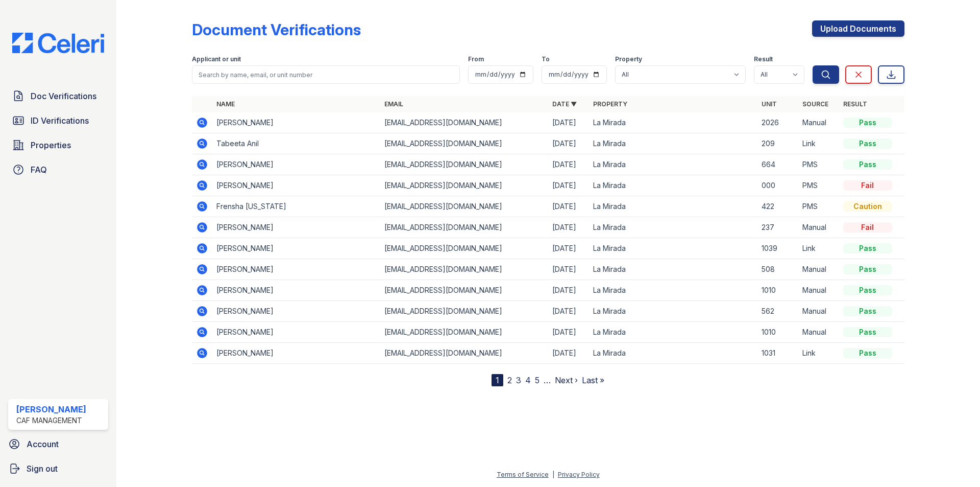 Image resolution: width=980 pixels, height=487 pixels. What do you see at coordinates (778, 164) in the screenshot?
I see `td: 664` at bounding box center [778, 164].